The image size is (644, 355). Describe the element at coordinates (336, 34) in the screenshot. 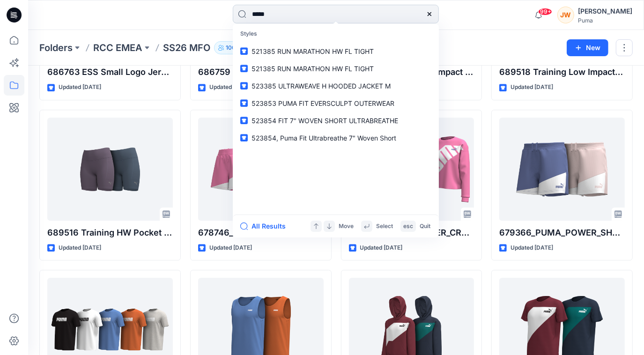

I see `p: Styles` at that location.